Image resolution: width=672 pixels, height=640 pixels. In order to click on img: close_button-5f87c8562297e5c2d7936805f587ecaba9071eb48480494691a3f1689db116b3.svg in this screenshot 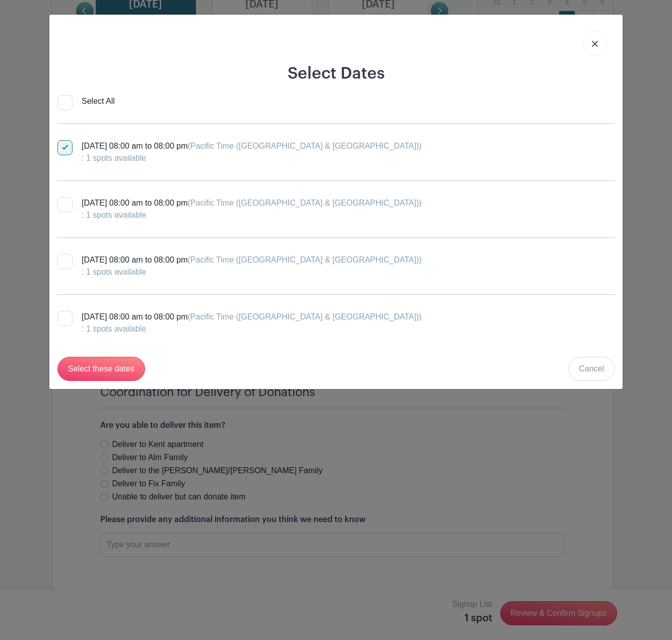, I will do `click(595, 44)`.